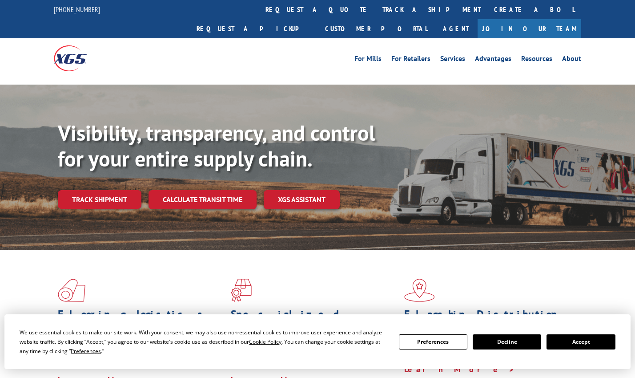 This screenshot has height=378, width=635. Describe the element at coordinates (204, 341) in the screenshot. I see `div: We use essential cookies to make our site work. With your consent, we may also use non-essential ...` at that location.